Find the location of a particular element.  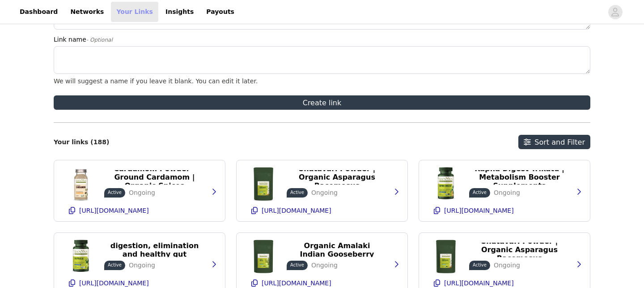

p: Cardamom Powder - Ground Cardamom | Organic Spices is located at coordinates (154, 177).